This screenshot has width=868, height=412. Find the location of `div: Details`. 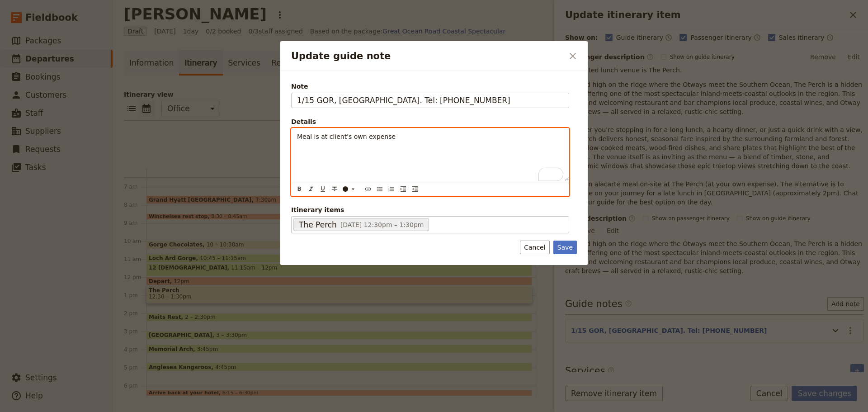

div: Details is located at coordinates (430, 122).